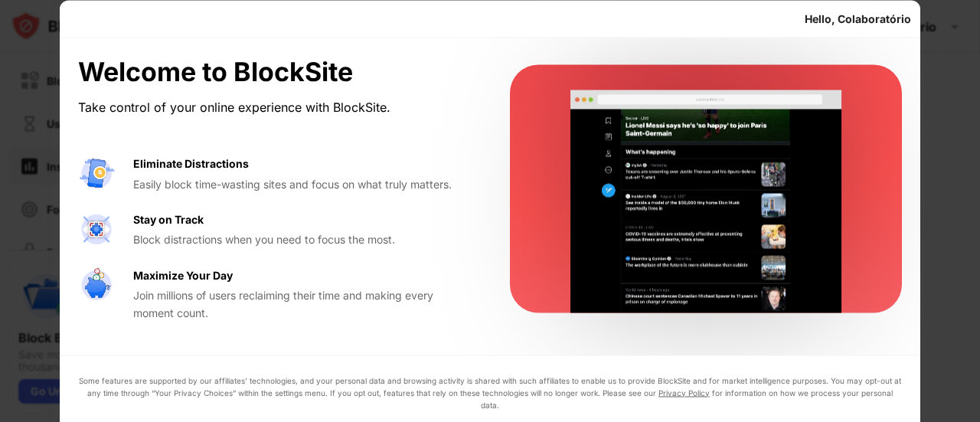 The height and width of the screenshot is (422, 980). What do you see at coordinates (303, 184) in the screenshot?
I see `div: Easily block time-wasting sites and focus on what truly matters.` at bounding box center [303, 184].